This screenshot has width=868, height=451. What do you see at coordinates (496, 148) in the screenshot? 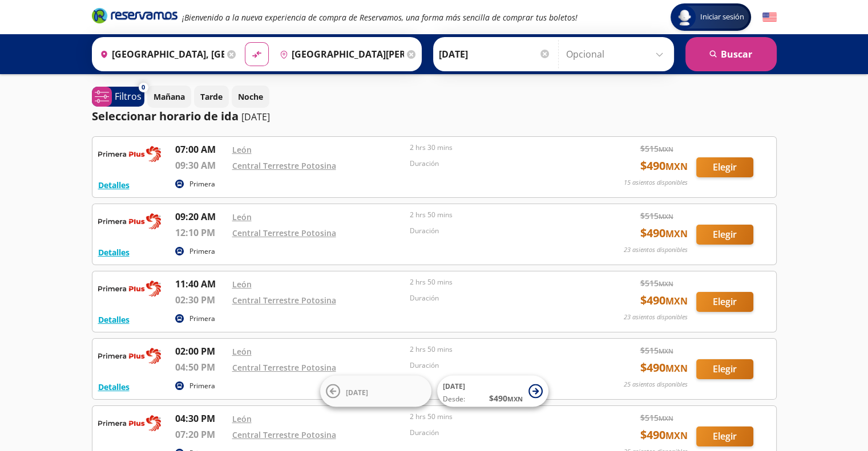
I see `p: 2 hrs 30 mins` at bounding box center [496, 148].